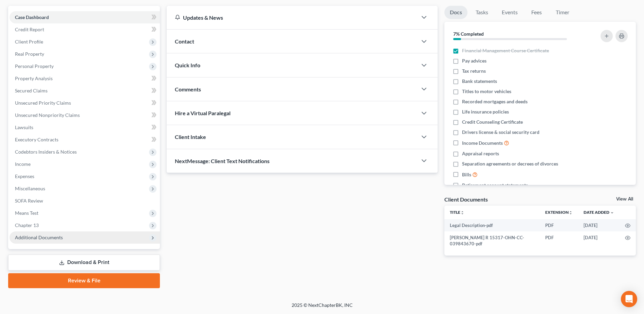 Image resolution: width=644 pixels, height=314 pixels. Describe the element at coordinates (30, 188) in the screenshot. I see `span: Miscellaneous` at that location.